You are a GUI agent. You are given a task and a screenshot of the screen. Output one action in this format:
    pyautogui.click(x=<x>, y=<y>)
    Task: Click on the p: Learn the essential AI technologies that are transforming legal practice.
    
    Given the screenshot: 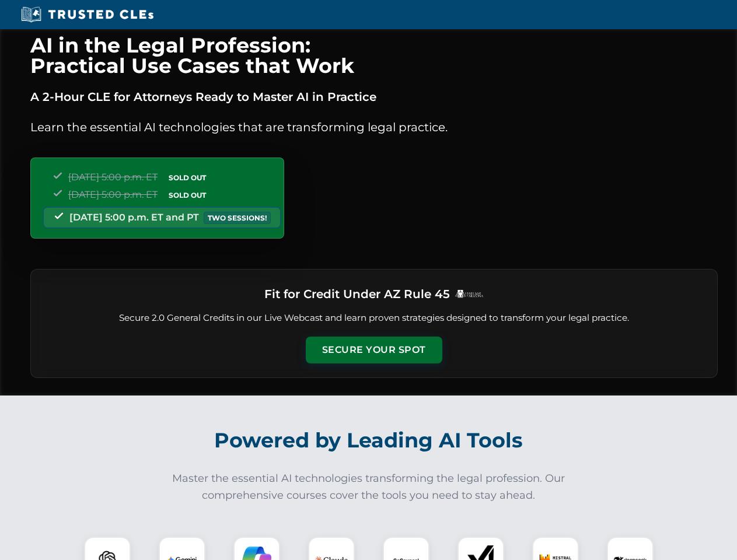 What is the action you would take?
    pyautogui.click(x=374, y=127)
    